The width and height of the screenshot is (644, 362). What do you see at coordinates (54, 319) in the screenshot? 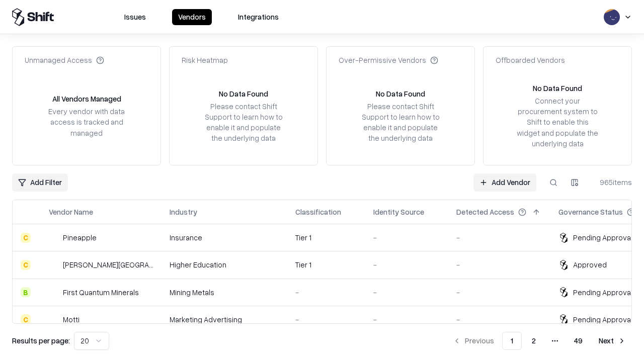
I see `img: Motti` at bounding box center [54, 319].